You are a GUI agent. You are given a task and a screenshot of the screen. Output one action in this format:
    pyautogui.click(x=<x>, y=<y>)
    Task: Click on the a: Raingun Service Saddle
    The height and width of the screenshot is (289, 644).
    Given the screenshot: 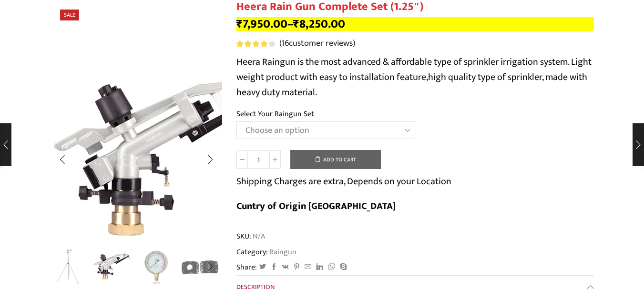 What is the action you would take?
    pyautogui.click(x=199, y=267)
    